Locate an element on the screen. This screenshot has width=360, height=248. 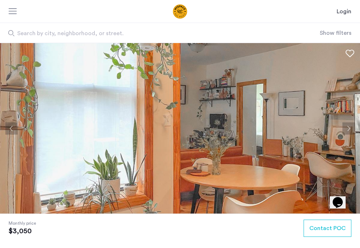
span: Monthly price is located at coordinates (22, 223).